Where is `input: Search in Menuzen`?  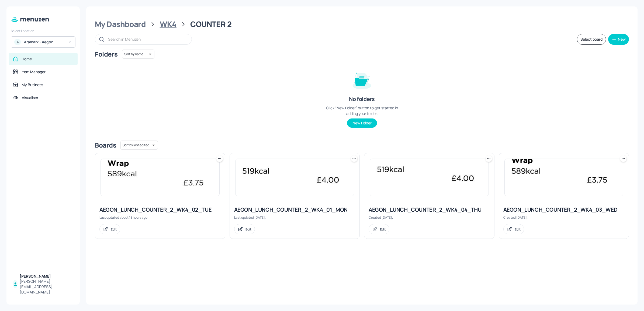
input: Search in Menuzen is located at coordinates (147, 39).